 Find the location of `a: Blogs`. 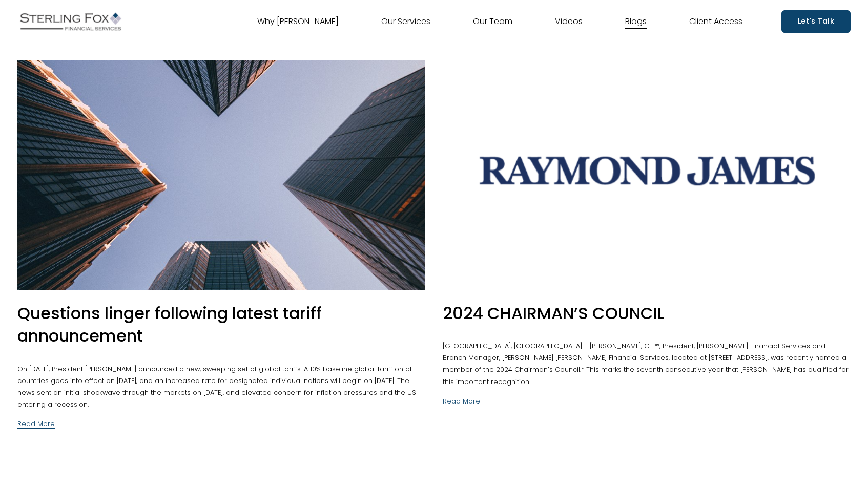

a: Blogs is located at coordinates (636, 21).